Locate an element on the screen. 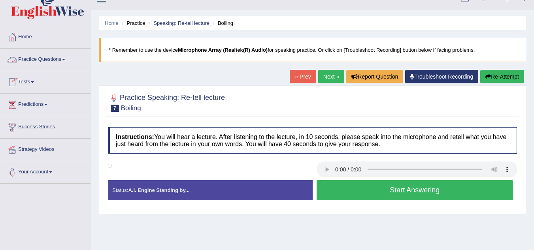  li: Boiling is located at coordinates (222, 23).